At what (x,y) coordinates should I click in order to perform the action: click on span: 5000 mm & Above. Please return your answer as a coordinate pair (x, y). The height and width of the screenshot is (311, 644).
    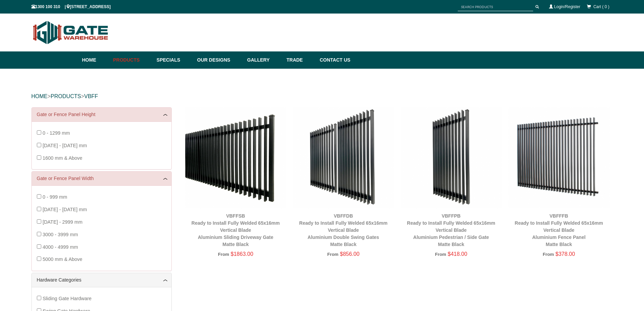
    Looking at the image, I should click on (62, 259).